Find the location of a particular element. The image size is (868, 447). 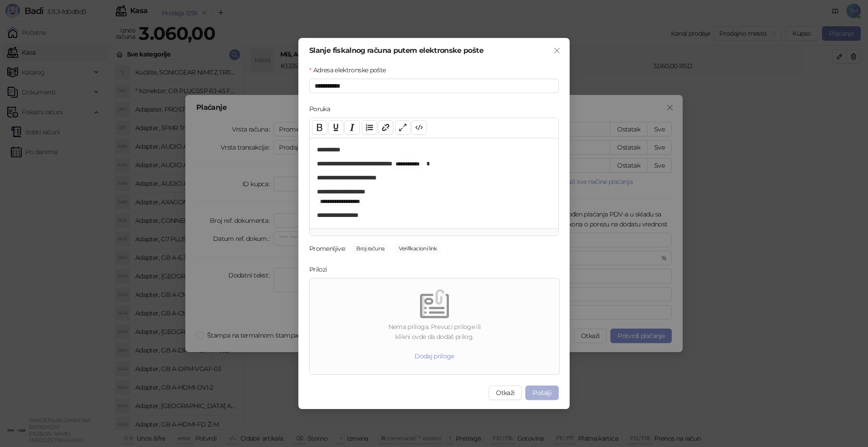

span: emptyNema priloga. Prevuci priloge iliklikni ovde da dodaš prilog.Dodaj priloge is located at coordinates (434, 326).